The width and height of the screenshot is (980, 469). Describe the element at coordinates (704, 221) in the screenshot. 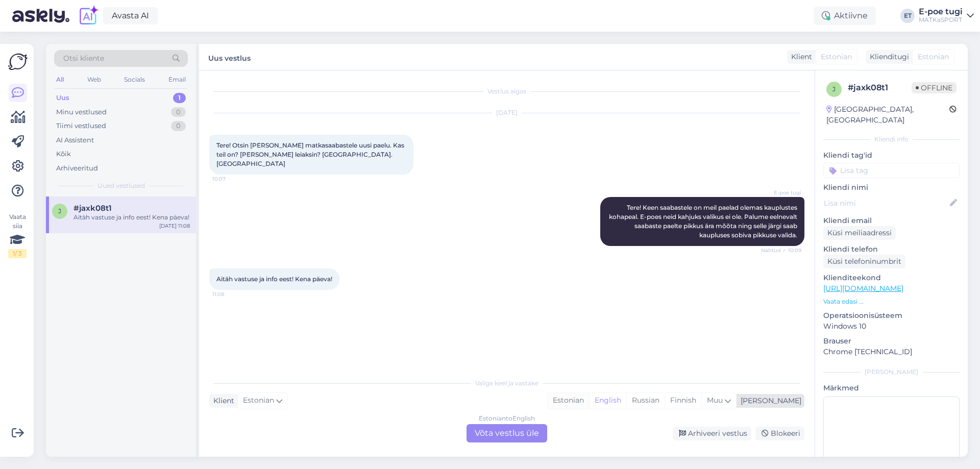

I see `span: Tere! Keen saabastele on meil paelad olemas kauplustes kohapeal. E-poes neid kahjuks valikus ei o...` at that location.